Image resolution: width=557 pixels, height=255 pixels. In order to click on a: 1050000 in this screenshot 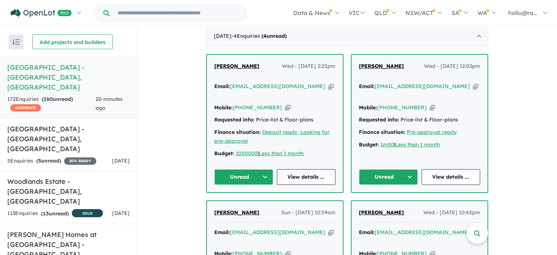, I will do `click(247, 153)`.